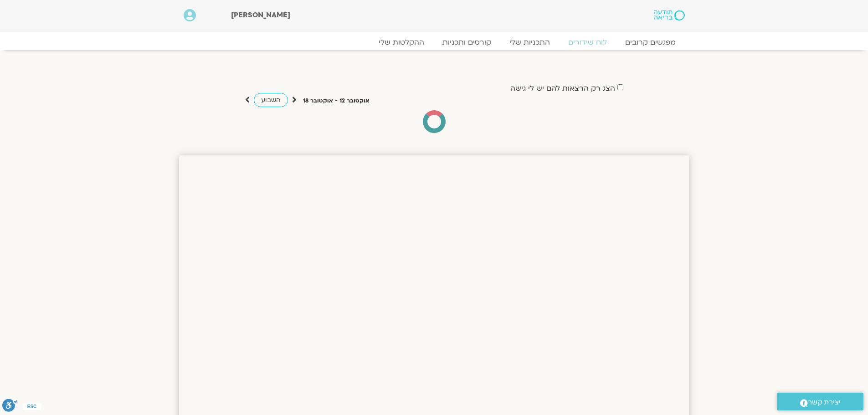 This screenshot has height=415, width=868. I want to click on a: יצירת קשר, so click(821, 401).